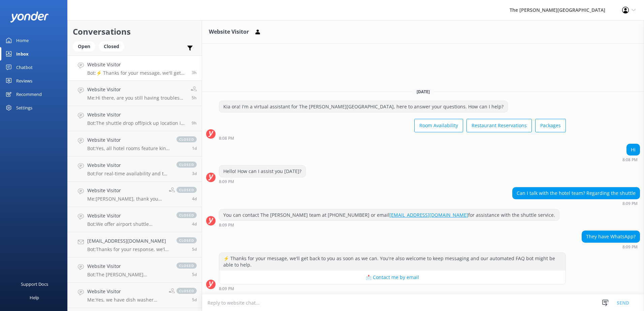 This screenshot has height=311, width=644. What do you see at coordinates (85, 46) in the screenshot?
I see `a: Open` at bounding box center [85, 46].